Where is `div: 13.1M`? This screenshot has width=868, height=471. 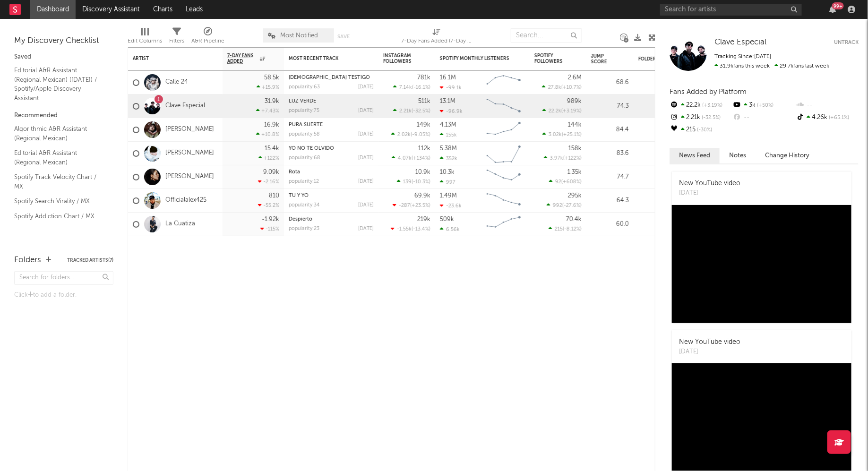 div: 13.1M is located at coordinates (448, 101).